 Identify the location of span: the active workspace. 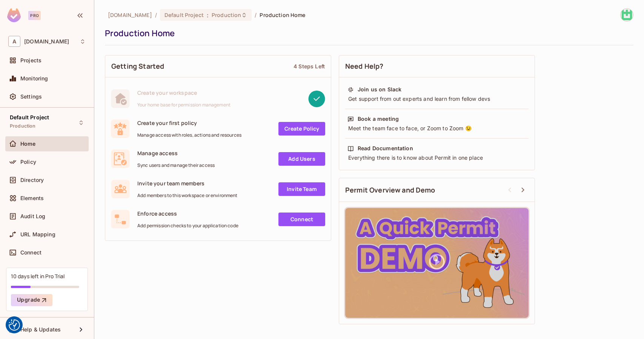
(130, 15).